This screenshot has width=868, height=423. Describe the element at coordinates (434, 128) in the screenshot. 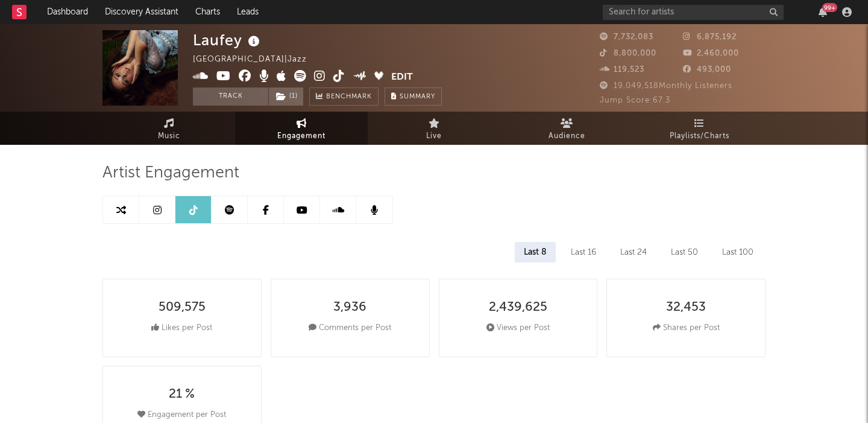

I see `a: Live` at that location.